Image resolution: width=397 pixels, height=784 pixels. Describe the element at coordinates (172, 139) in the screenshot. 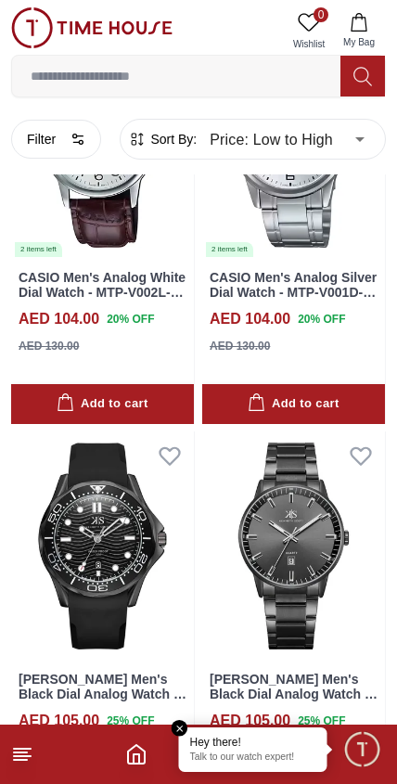

I see `span: Sort By:` at that location.